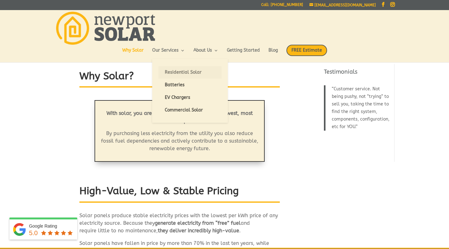  I want to click on a: Getting Started, so click(243, 54).